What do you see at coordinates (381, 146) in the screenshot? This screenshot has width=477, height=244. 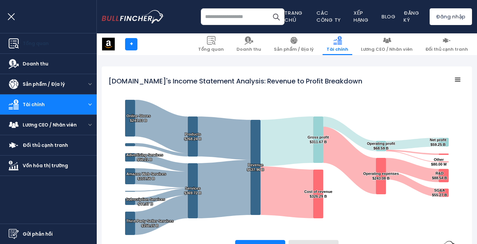 I see `text: Operating profit $68.59 B` at bounding box center [381, 146].